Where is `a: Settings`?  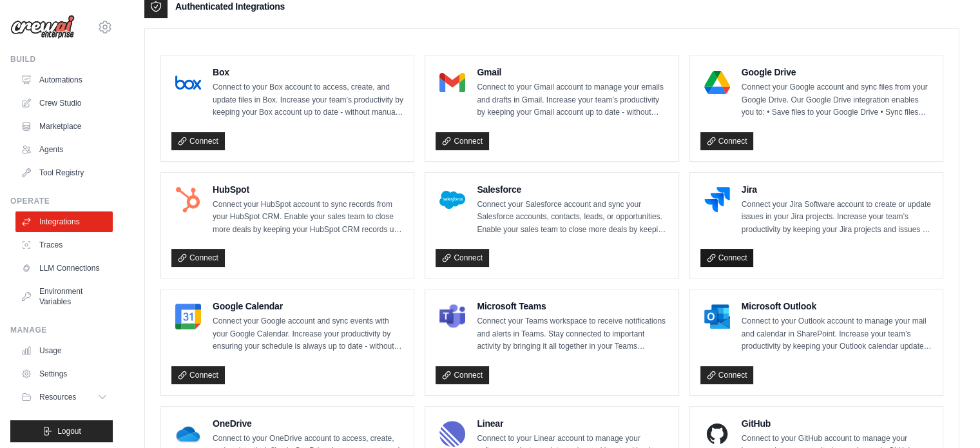
a: Settings is located at coordinates (64, 375).